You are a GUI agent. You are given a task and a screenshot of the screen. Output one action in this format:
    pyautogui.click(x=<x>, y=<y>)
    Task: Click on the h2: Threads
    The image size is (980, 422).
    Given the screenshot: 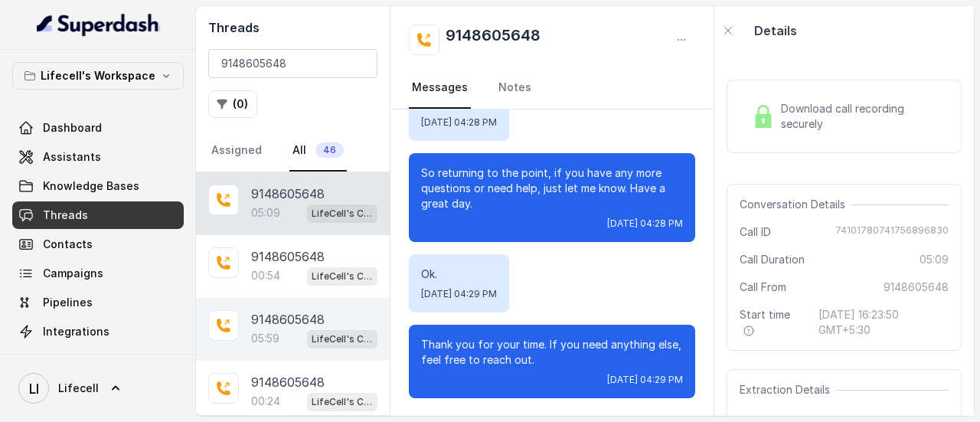 What is the action you would take?
    pyautogui.click(x=292, y=27)
    